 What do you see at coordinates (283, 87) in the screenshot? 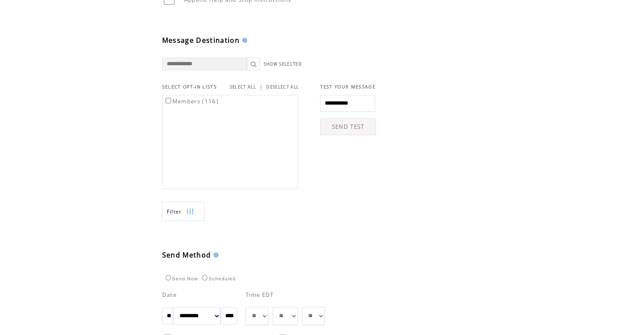
I see `a: DESELECT ALL` at bounding box center [283, 87].